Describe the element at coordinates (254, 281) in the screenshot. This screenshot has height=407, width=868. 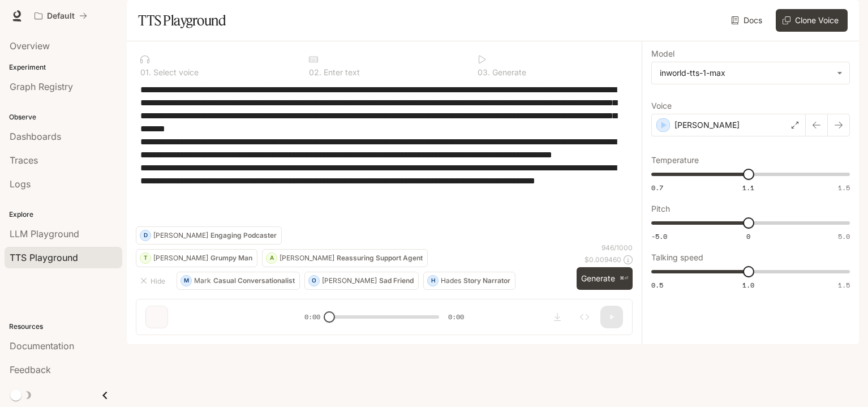
I see `p: Casual Conversationalist` at that location.